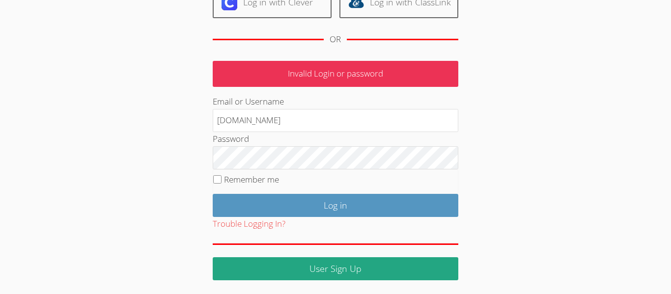 The image size is (671, 294). What do you see at coordinates (336, 269) in the screenshot?
I see `a: User Sign Up` at bounding box center [336, 269].